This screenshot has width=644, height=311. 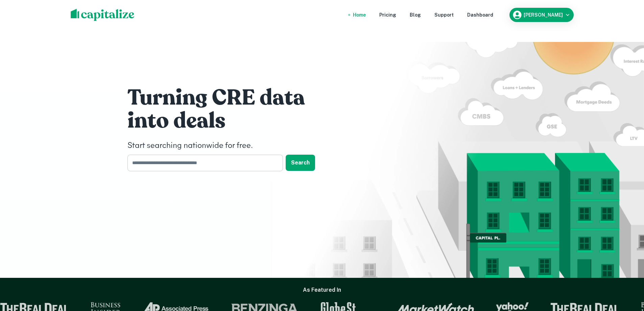 What do you see at coordinates (360, 15) in the screenshot?
I see `div: Home` at bounding box center [360, 15].